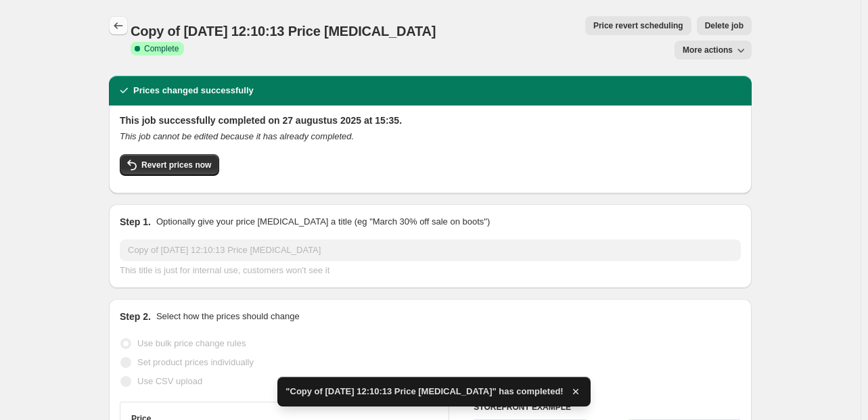 This screenshot has width=868, height=420. I want to click on input: 30% off holiday sale, so click(430, 250).